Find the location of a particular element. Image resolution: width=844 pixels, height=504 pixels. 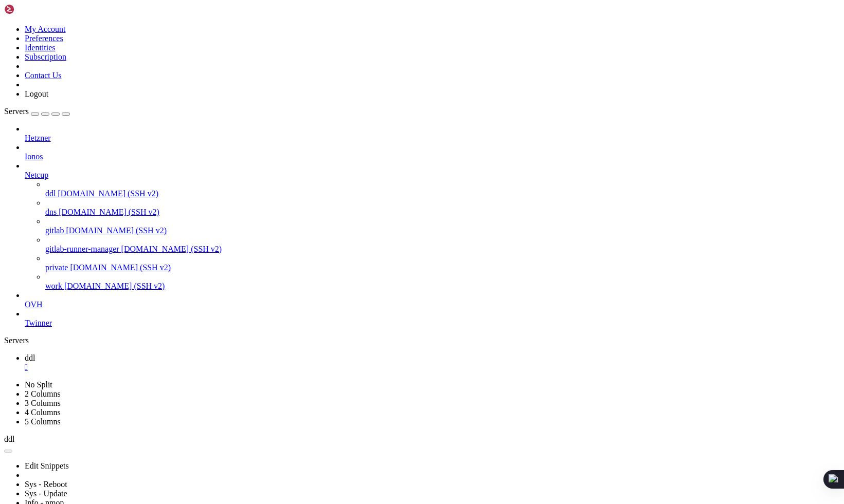

a: 2 Columns is located at coordinates (43, 394).